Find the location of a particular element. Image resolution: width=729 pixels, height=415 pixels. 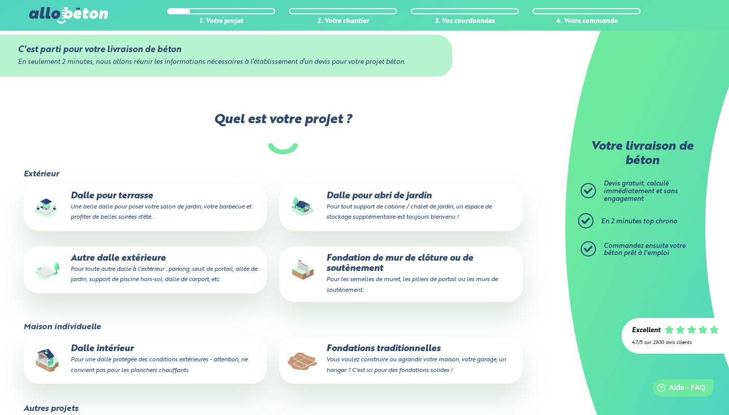

p: Dalle intérieur is located at coordinates (145, 359).